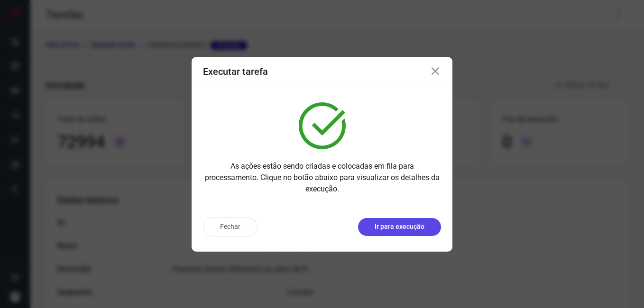  I want to click on h3: Executar tarefa, so click(236, 71).